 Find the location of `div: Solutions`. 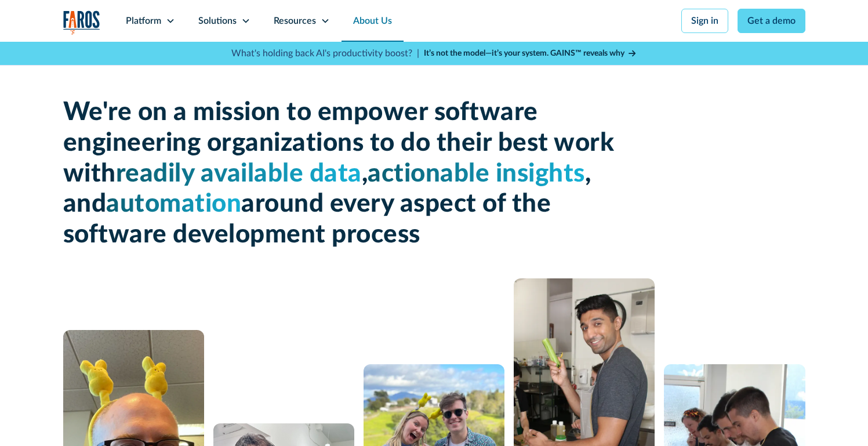

div: Solutions is located at coordinates (217, 21).